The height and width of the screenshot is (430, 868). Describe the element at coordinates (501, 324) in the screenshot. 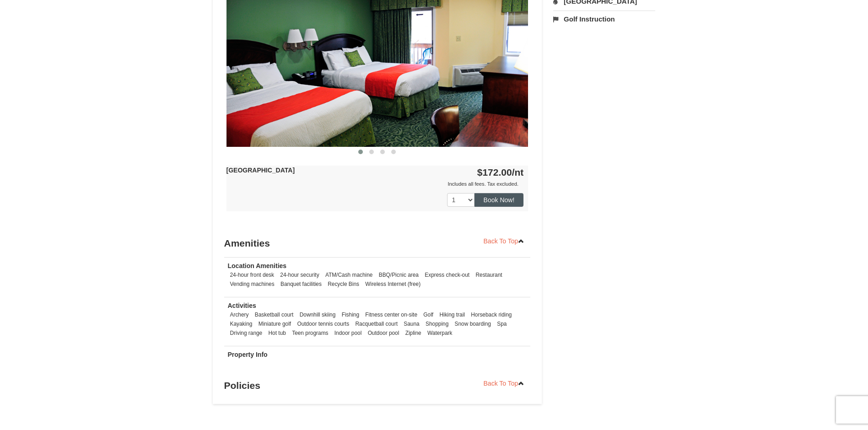

I see `li: Spa` at that location.